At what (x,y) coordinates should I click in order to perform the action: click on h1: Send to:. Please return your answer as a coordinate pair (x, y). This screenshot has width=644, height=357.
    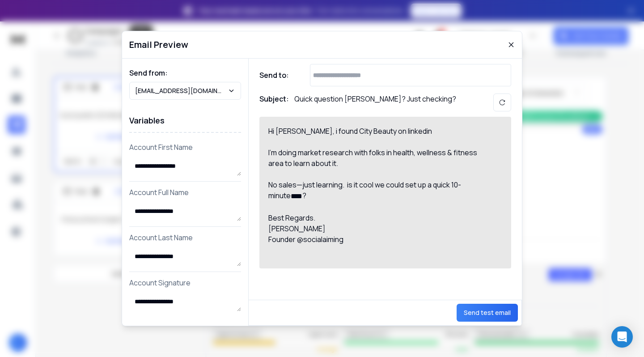
    Looking at the image, I should click on (277, 75).